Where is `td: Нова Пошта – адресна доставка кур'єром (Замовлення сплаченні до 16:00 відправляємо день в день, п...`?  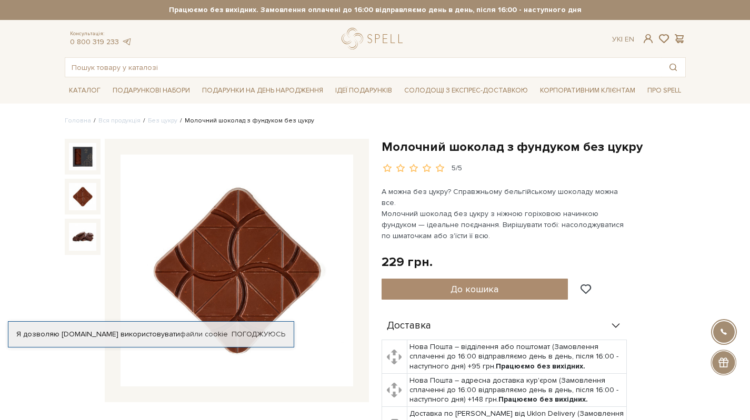
td: Нова Пошта – адресна доставка кур'єром (Замовлення сплаченні до 16:00 відправляємо день в день, п... is located at coordinates (516, 390).